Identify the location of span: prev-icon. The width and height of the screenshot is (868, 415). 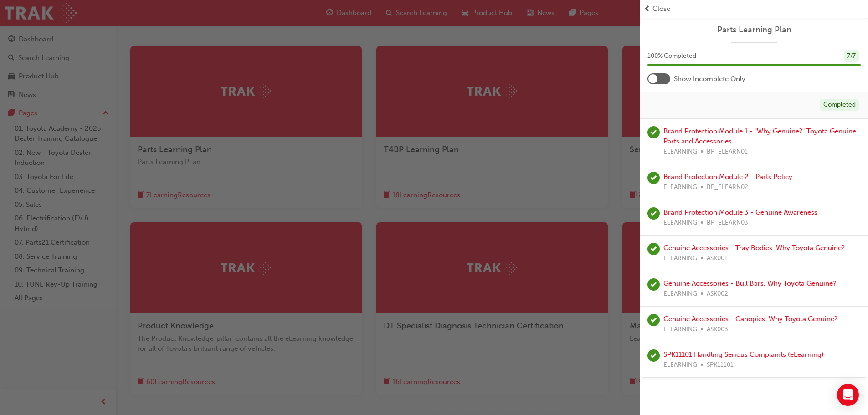
(647, 9).